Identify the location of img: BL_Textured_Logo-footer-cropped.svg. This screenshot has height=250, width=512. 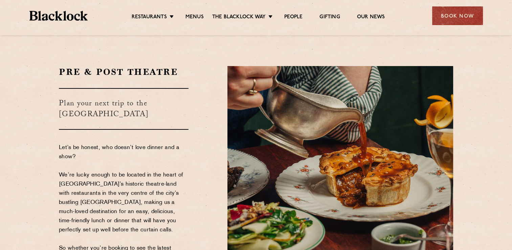
(59, 16).